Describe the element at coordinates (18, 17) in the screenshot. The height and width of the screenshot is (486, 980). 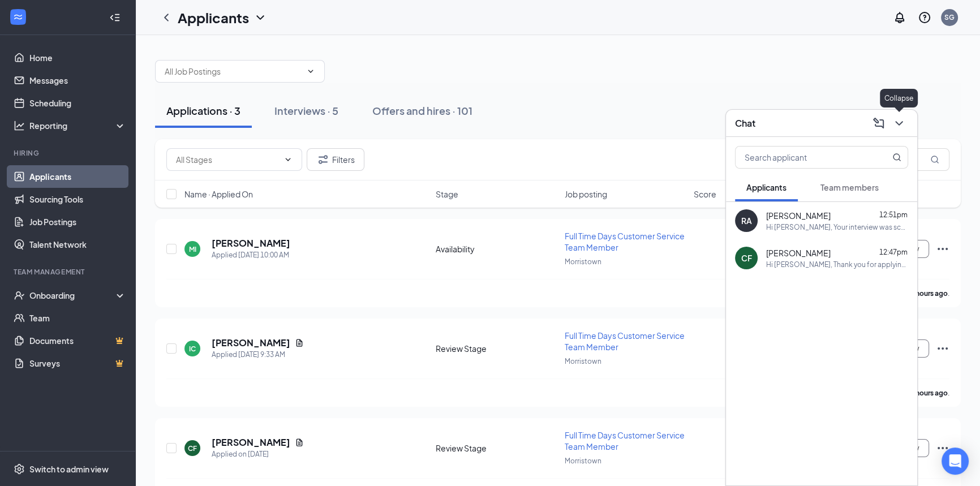
I see `svg: WorkstreamLogo` at that location.